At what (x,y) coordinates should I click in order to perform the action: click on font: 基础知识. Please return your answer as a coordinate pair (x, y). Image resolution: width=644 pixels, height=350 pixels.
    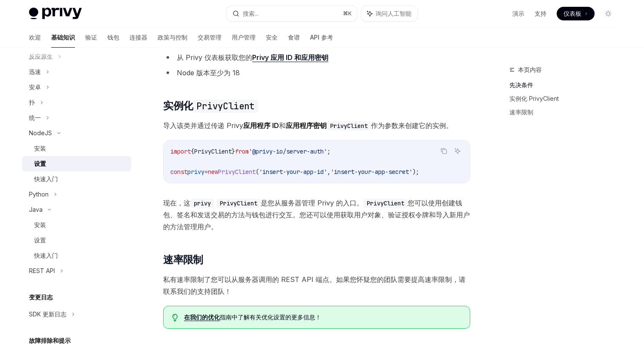
    Looking at the image, I should click on (63, 37).